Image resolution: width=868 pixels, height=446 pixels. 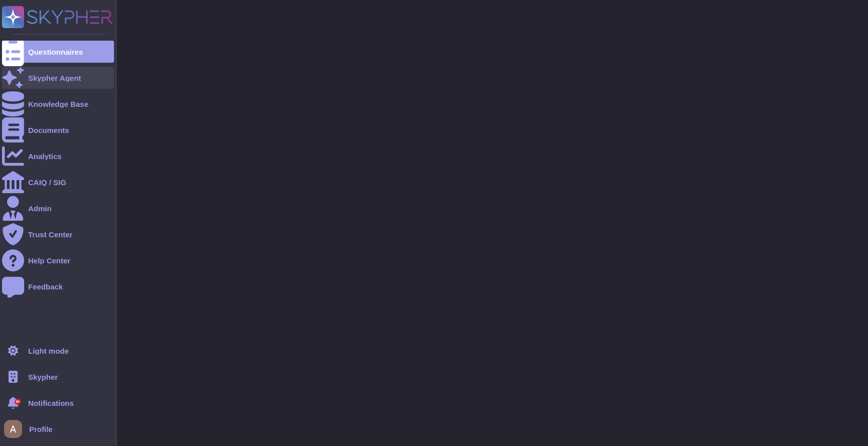 What do you see at coordinates (58, 52) in the screenshot?
I see `a: Questionnaires` at bounding box center [58, 52].